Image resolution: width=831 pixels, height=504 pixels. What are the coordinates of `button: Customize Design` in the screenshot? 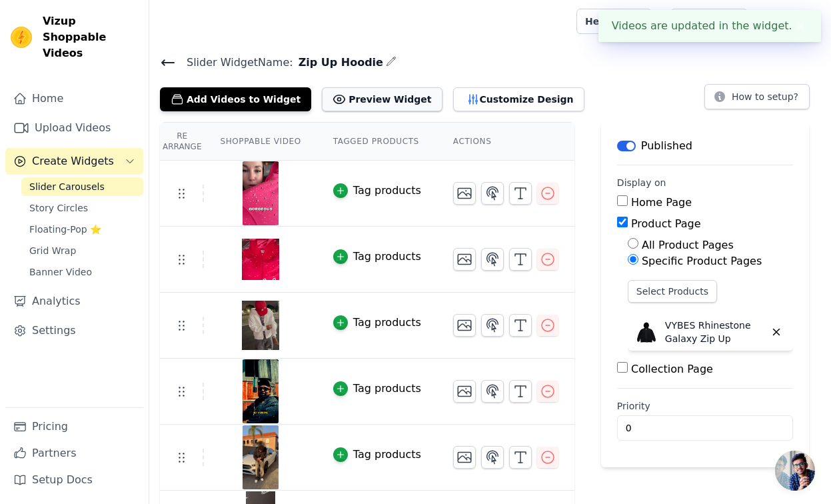 It's located at (519, 100).